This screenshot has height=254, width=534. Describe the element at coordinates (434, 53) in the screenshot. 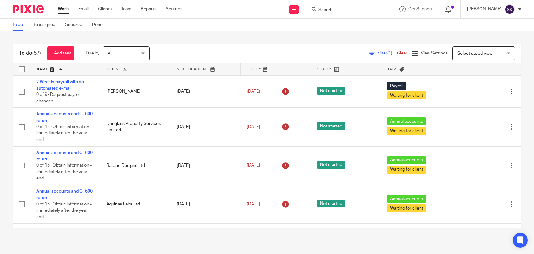

I see `span: View Settings` at that location.